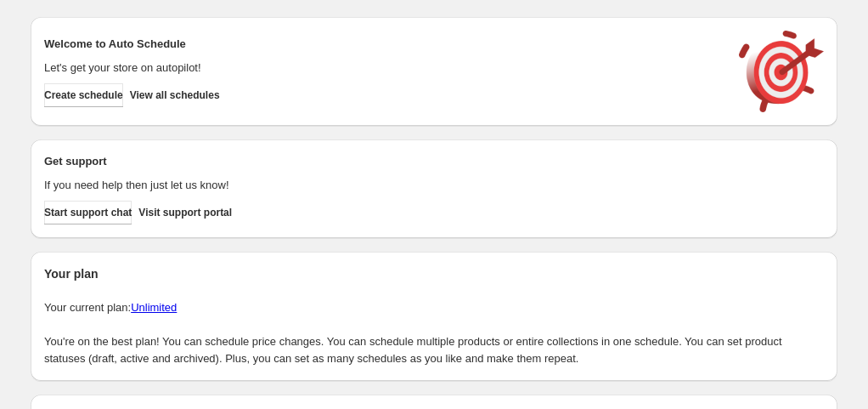  I want to click on button: View all schedules, so click(175, 95).